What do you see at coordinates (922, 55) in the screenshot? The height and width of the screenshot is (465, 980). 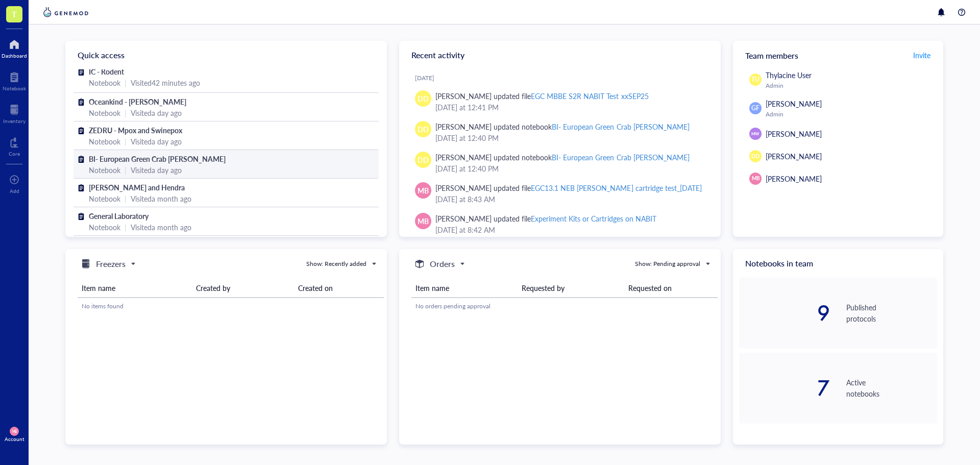 I see `a: Invite` at bounding box center [922, 55].